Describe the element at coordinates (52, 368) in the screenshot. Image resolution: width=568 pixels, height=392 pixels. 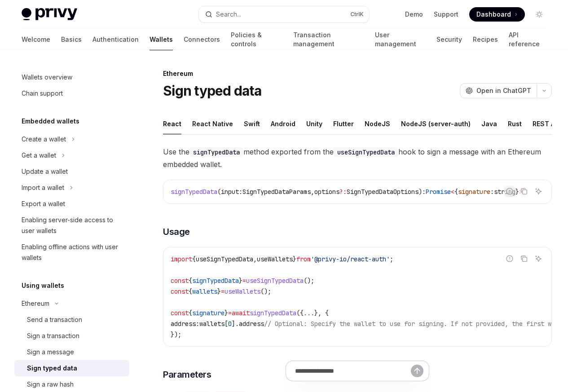
I see `div: Sign typed data` at that location.